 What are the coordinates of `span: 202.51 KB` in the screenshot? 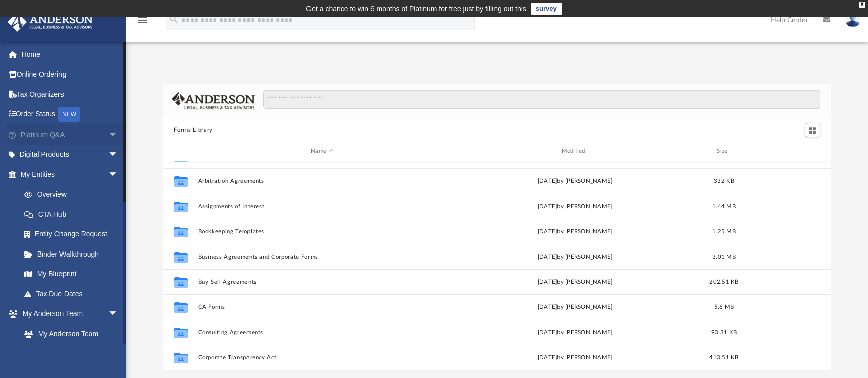 It's located at (723, 282).